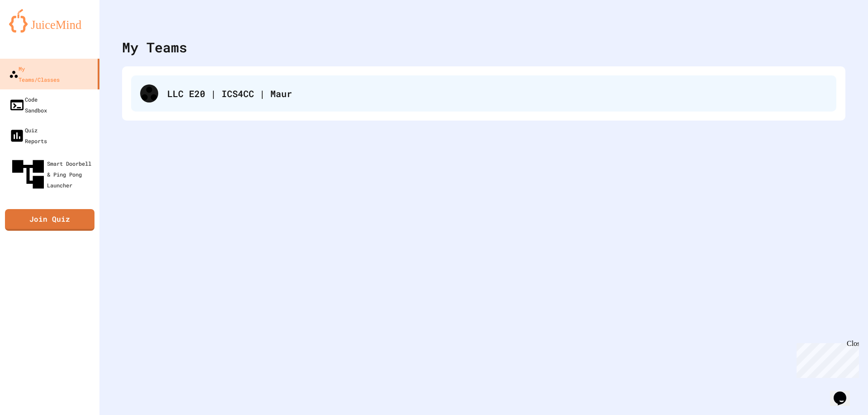 The image size is (868, 415). Describe the element at coordinates (50, 21) in the screenshot. I see `img: logo-orange.svg` at that location.